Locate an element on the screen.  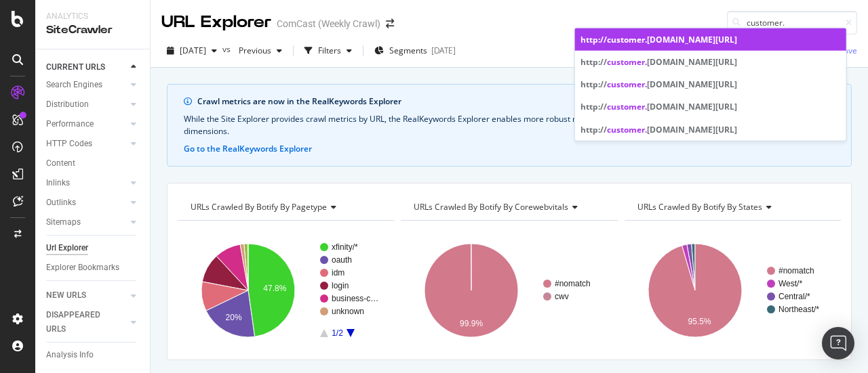
div: Filters is located at coordinates (329, 50).